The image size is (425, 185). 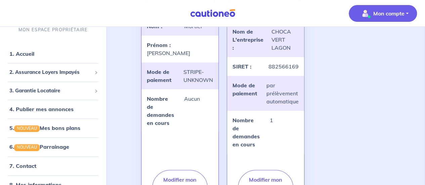 I want to click on div: 882566169, so click(x=283, y=66).